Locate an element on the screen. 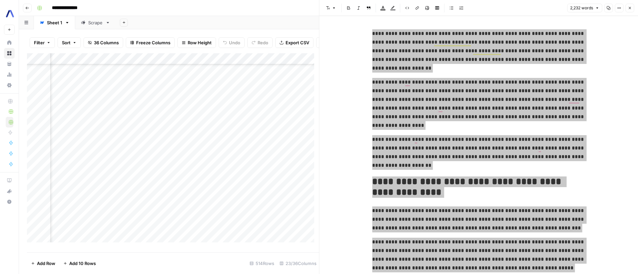 This screenshot has height=274, width=638. a: Browse is located at coordinates (9, 53).